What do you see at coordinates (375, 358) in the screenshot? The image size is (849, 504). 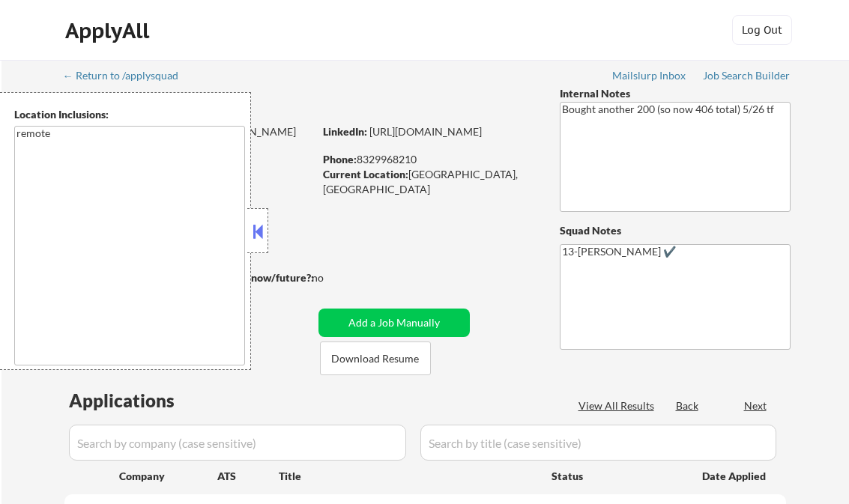 I see `button: Download Resume` at bounding box center [375, 358].